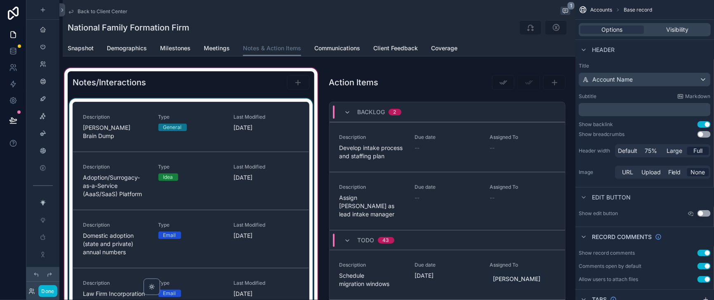 The image size is (714, 300). What do you see at coordinates (217, 48) in the screenshot?
I see `span: Meetings` at bounding box center [217, 48].